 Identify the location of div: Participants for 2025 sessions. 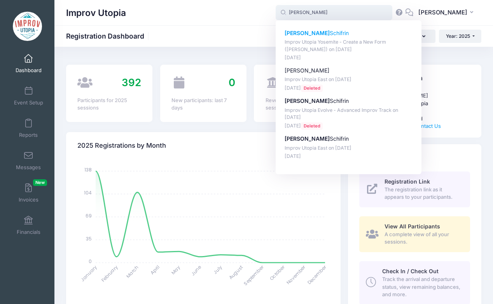
(109, 104).